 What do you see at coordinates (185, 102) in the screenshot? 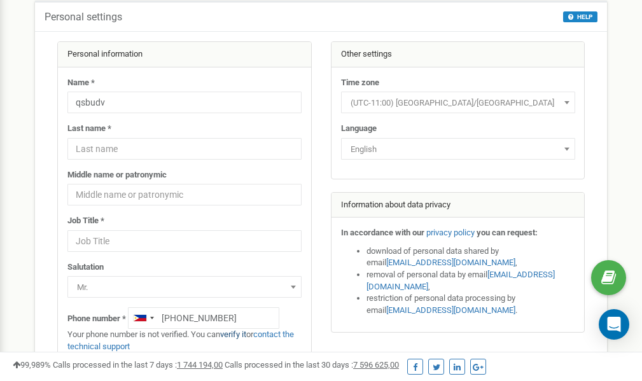
I see `input: Name` at bounding box center [185, 102].